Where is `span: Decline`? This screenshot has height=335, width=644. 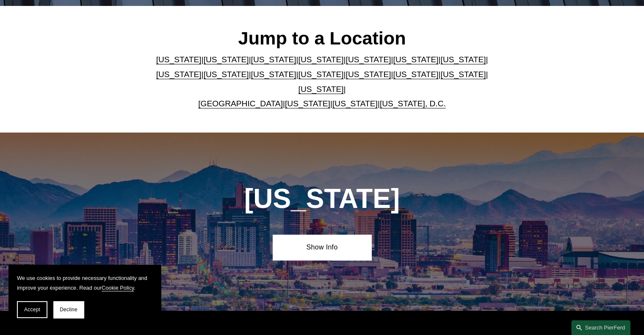
span: Decline is located at coordinates (68, 310).